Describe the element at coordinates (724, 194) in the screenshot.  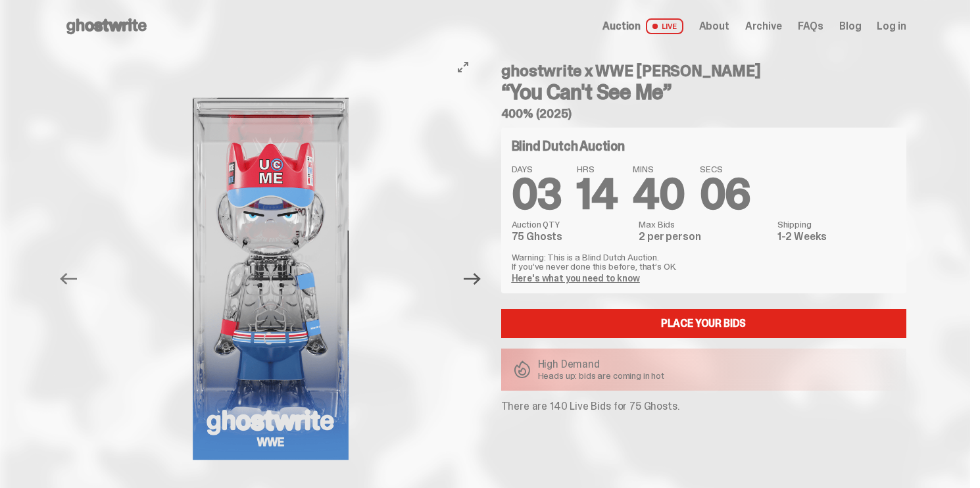
I see `span: 06` at that location.